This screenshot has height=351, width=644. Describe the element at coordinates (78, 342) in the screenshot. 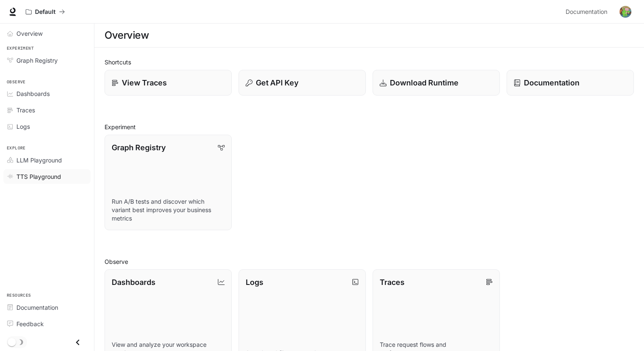

I see `button: Close drawer` at that location.